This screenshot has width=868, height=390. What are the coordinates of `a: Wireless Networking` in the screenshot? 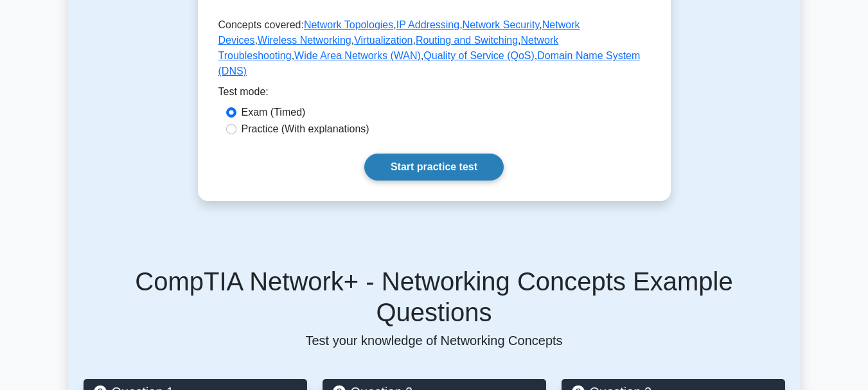 It's located at (305, 40).